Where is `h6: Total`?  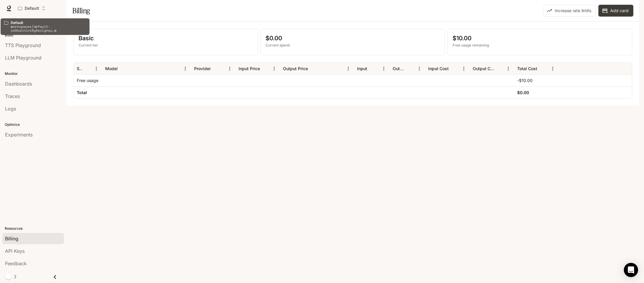 h6: Total is located at coordinates (82, 93).